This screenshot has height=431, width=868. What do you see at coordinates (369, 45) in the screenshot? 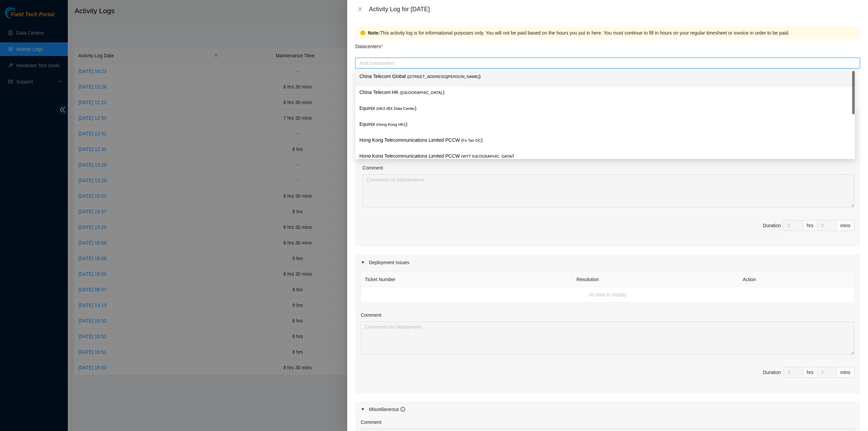
I see `p: Datacenters` at bounding box center [369, 45].